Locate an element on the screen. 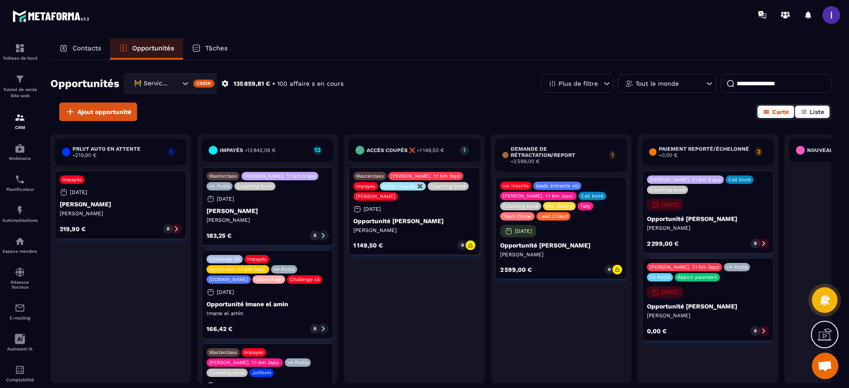 This screenshot has width=849, height=388. button: Ajout opportunité is located at coordinates (98, 112).